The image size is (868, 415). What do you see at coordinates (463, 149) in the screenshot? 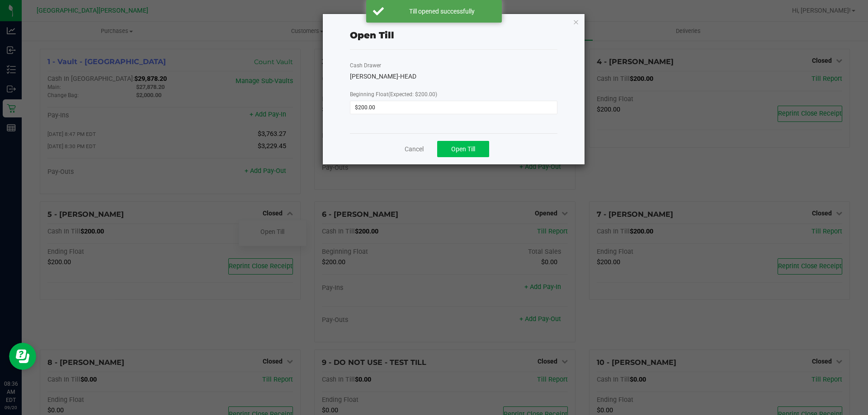
I see `span: Open Till` at bounding box center [463, 149].